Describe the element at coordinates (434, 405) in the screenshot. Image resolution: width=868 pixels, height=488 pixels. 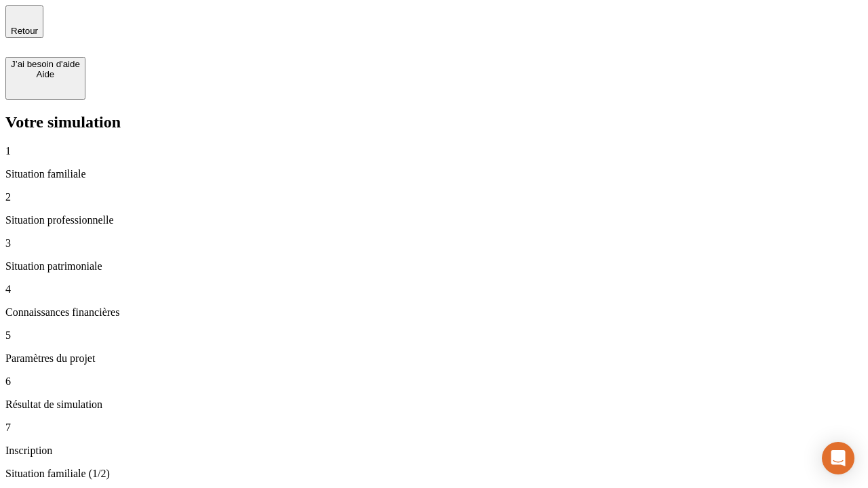
I see `p: Résultat de simulation` at that location.